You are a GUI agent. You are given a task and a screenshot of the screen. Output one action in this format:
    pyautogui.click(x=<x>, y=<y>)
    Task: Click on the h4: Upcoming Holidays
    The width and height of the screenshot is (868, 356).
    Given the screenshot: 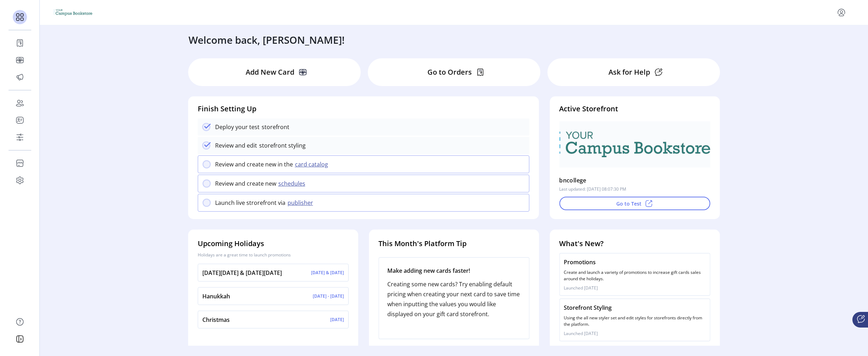 What is the action you would take?
    pyautogui.click(x=273, y=243)
    